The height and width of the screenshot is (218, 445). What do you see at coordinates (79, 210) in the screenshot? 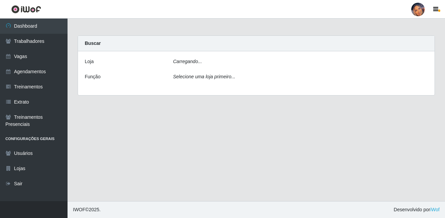
I see `span: IWOF` at bounding box center [79, 210].